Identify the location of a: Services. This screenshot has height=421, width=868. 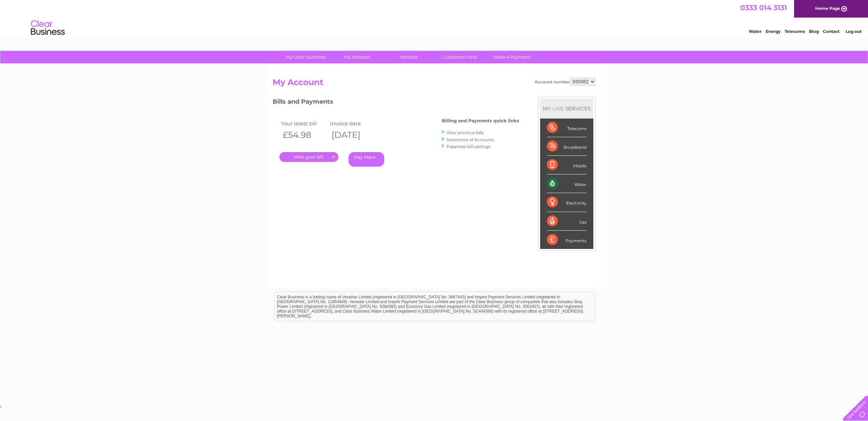
(409, 57).